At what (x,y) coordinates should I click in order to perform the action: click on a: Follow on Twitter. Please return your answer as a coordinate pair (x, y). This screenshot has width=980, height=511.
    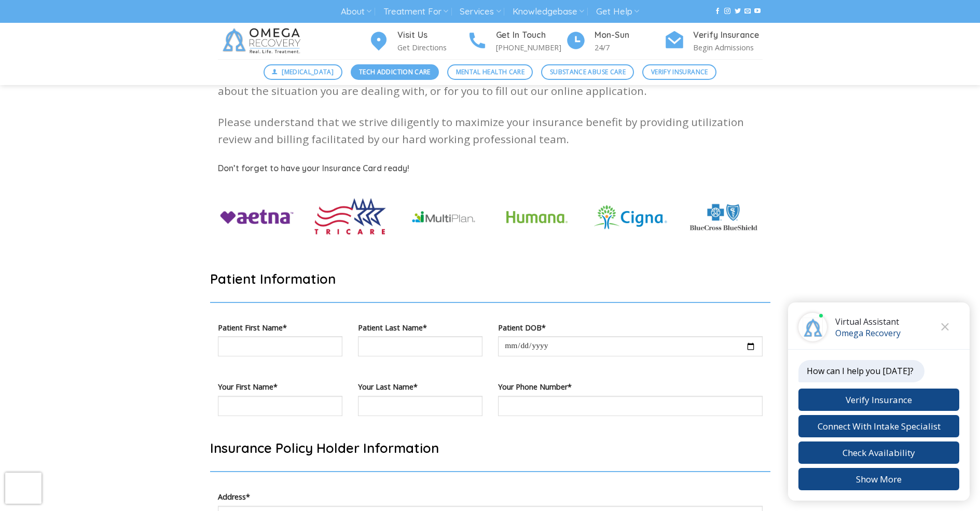
    Looking at the image, I should click on (738, 11).